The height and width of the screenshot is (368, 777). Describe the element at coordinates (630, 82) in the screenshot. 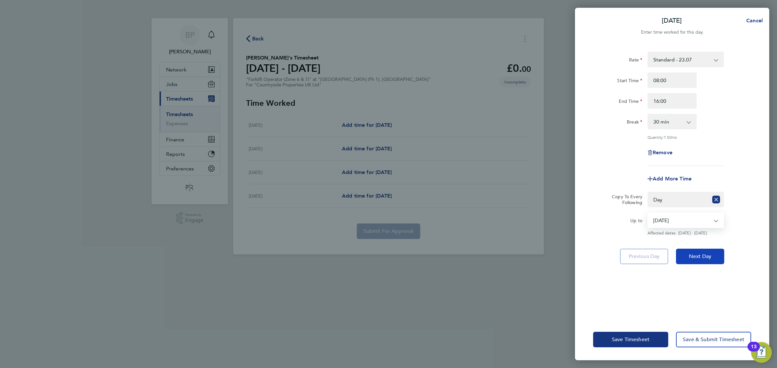

I see `label: Start Time` at that location.